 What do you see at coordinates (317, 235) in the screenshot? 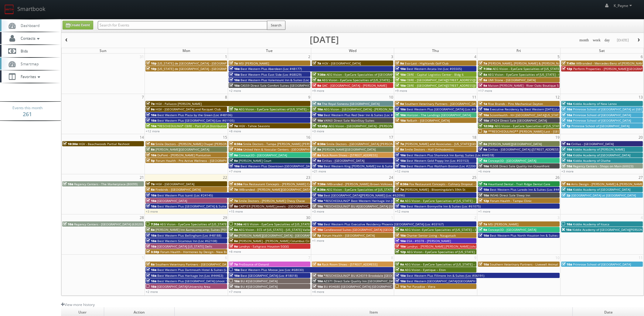
I see `span: 5p` at bounding box center [317, 235].